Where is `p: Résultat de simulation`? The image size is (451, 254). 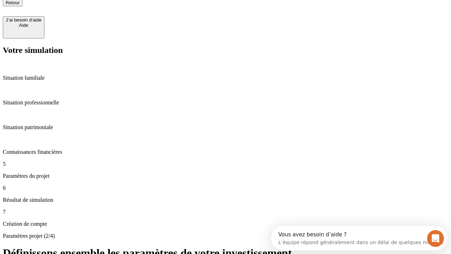 p: Résultat de simulation is located at coordinates (226, 200).